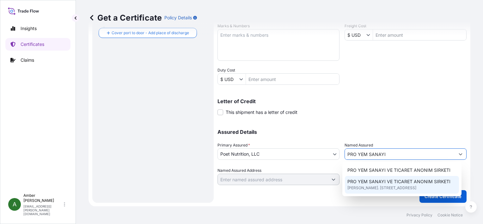  I want to click on p: Certificates, so click(32, 44).